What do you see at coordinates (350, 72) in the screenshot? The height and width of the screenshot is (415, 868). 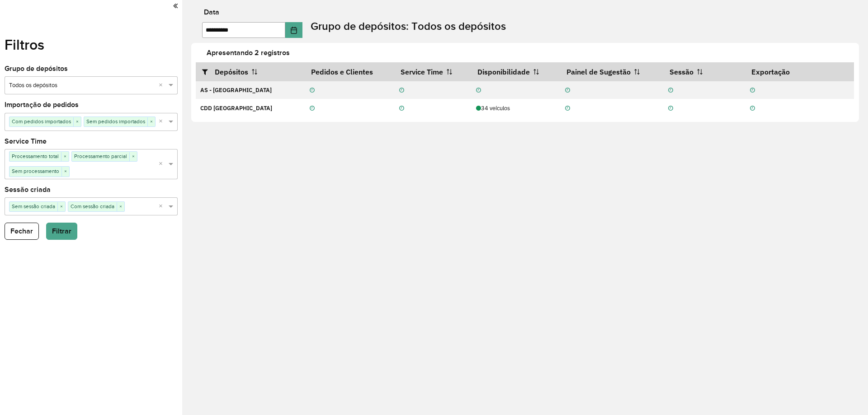 I see `th: Pedidos e Clientes` at bounding box center [350, 72].